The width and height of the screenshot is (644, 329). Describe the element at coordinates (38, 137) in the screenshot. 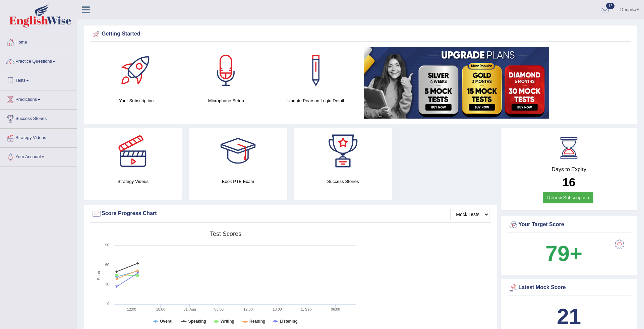

I see `a: Strategy Videos` at that location.